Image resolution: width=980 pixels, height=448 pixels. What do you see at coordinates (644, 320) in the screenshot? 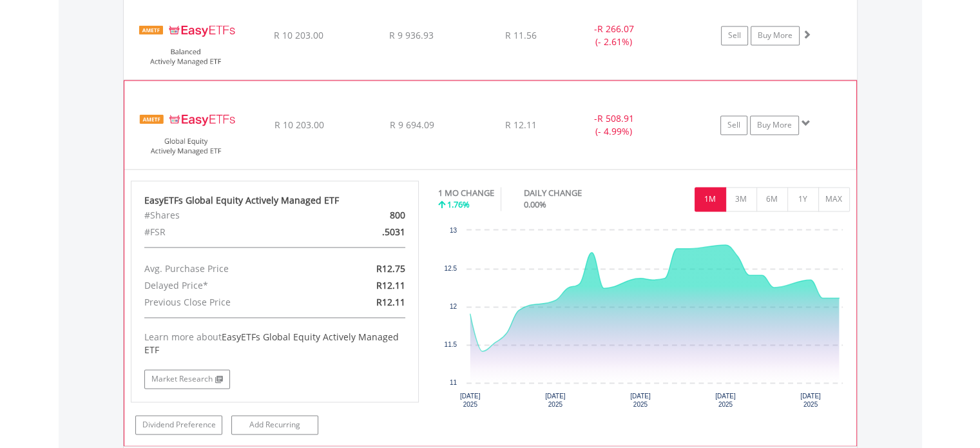
I see `svg: Interactive chart` at bounding box center [644, 320].